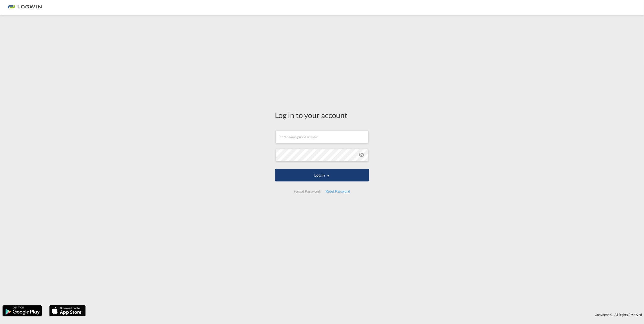  What do you see at coordinates (322, 175) in the screenshot?
I see `button: LOGIN` at bounding box center [322, 175].